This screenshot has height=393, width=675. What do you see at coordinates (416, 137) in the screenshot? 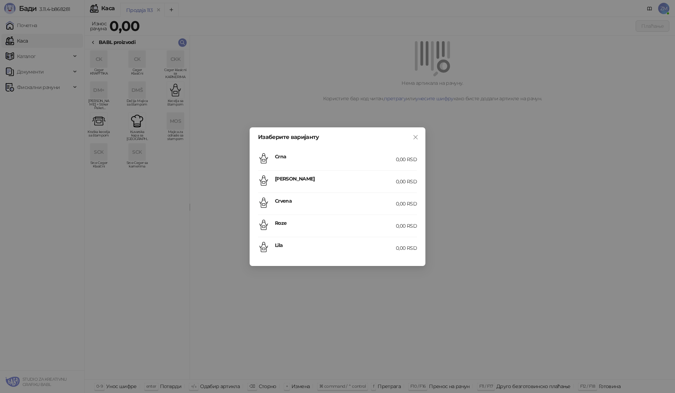
I see `button: Close` at bounding box center [416, 137].